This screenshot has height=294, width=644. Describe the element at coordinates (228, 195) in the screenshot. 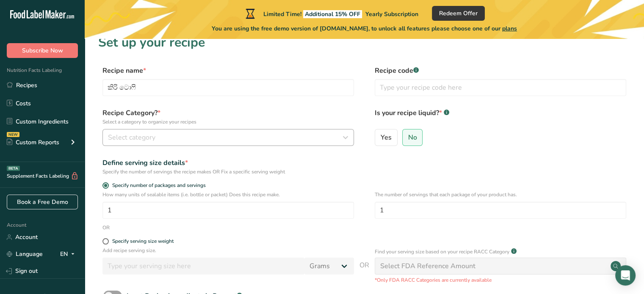

I see `p: How many units of sealable items (i.e. bottle or packet) Does this recipe make.` at that location.